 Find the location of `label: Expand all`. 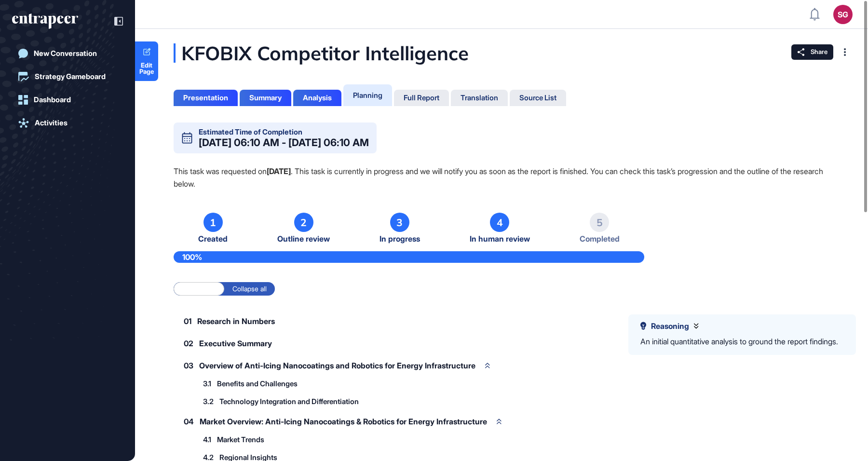

label: Expand all is located at coordinates (199, 289).